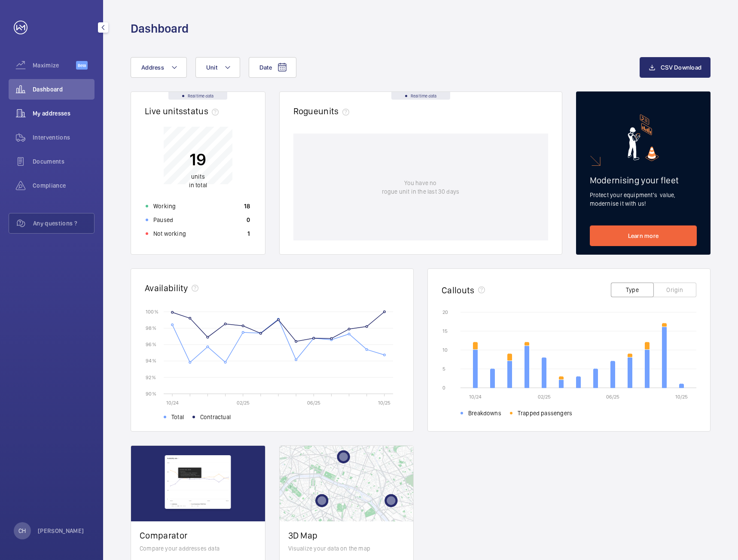 The image size is (738, 560). I want to click on button: Date, so click(272, 68).